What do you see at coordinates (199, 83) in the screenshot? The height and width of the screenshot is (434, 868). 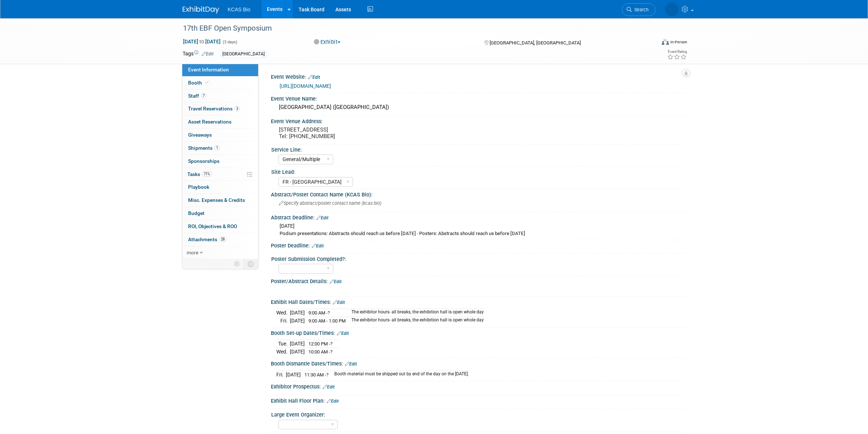 I see `span: Booth` at bounding box center [199, 83].